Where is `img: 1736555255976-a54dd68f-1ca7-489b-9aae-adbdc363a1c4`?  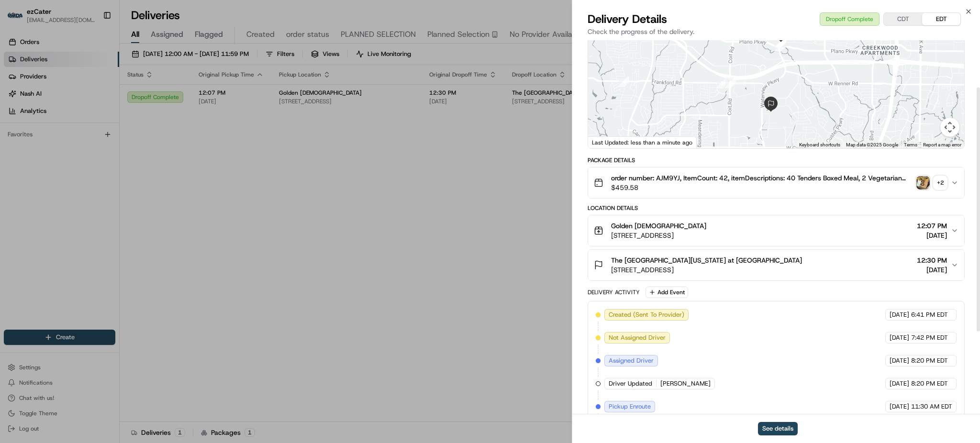 img: 1736555255976-a54dd68f-1ca7-489b-9aae-adbdc363a1c4 is located at coordinates (18, 100).